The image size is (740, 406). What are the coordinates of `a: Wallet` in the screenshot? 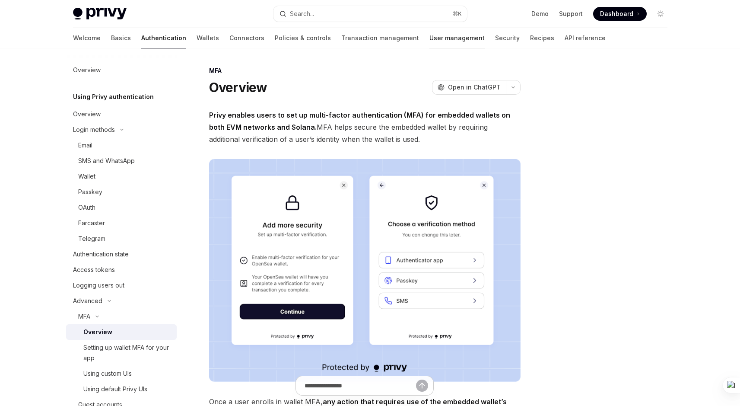 It's located at (121, 176).